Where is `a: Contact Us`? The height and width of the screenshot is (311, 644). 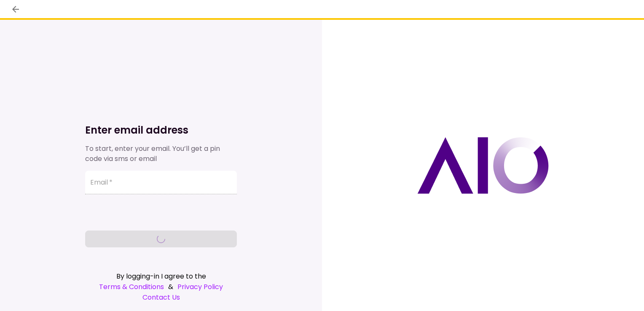
a: Contact Us is located at coordinates (161, 297).